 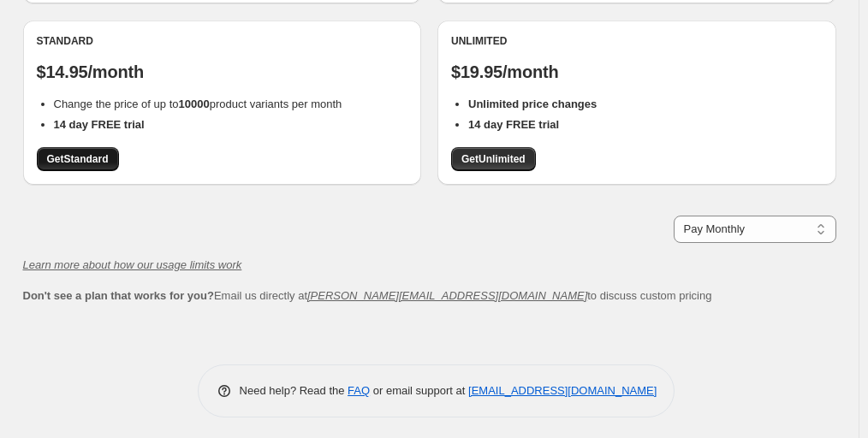 What do you see at coordinates (637, 71) in the screenshot?
I see `p: $19.95/month` at bounding box center [637, 71].